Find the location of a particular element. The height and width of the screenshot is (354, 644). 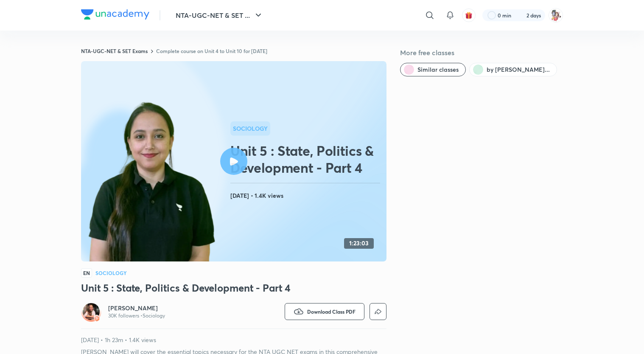

span: by Antara Chakrabarty is located at coordinates (519, 69).